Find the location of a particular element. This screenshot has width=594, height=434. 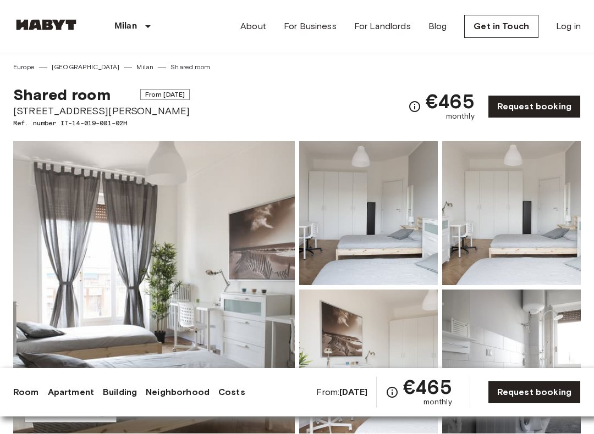

a: Milan is located at coordinates (145, 67).